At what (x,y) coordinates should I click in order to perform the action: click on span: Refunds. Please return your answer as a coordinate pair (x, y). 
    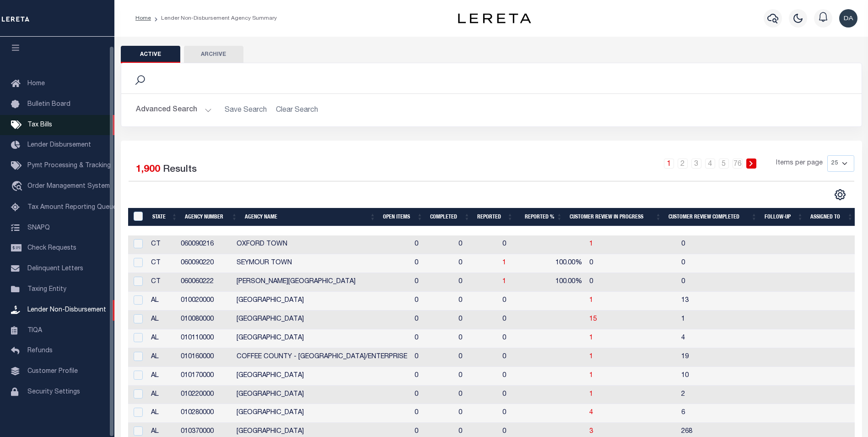
    Looking at the image, I should click on (40, 350).